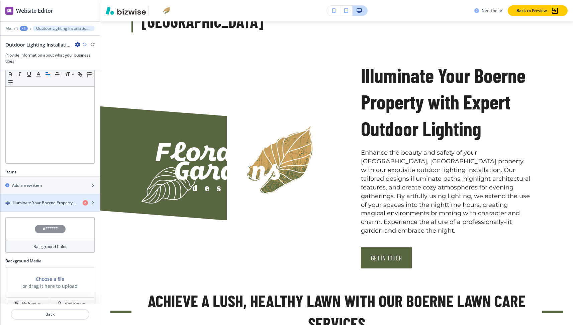 Image resolution: width=573 pixels, height=325 pixels. What do you see at coordinates (34, 11) in the screenshot?
I see `h2: Website Editor` at bounding box center [34, 11].